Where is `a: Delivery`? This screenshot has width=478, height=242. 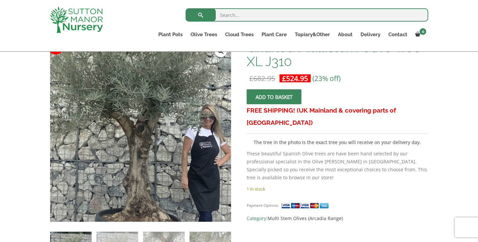
a: Delivery is located at coordinates (370, 35).